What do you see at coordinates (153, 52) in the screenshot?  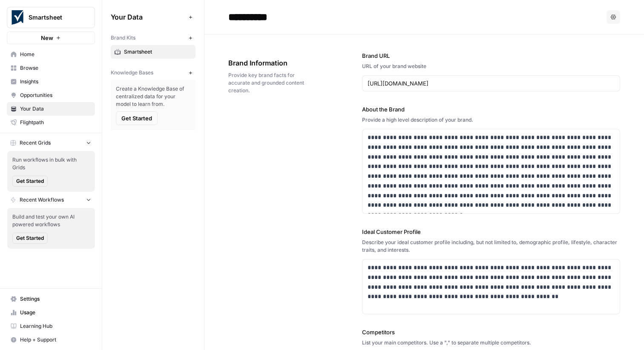 I see `a: Smartsheet` at bounding box center [153, 52].